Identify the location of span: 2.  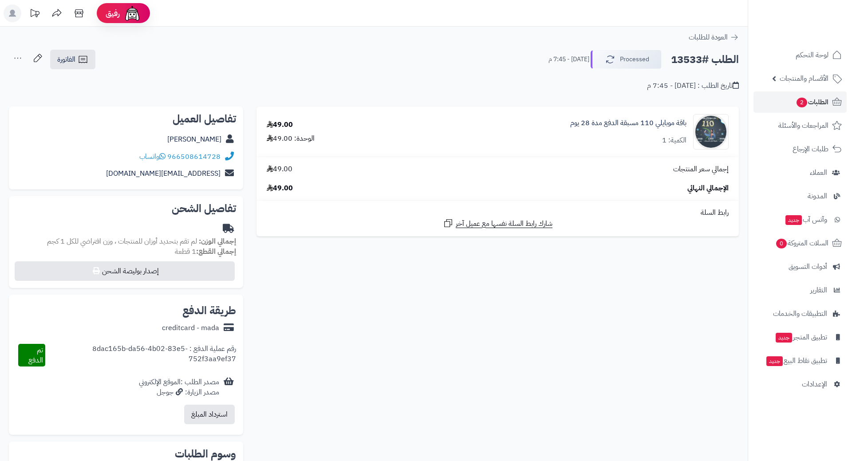
(802, 103).